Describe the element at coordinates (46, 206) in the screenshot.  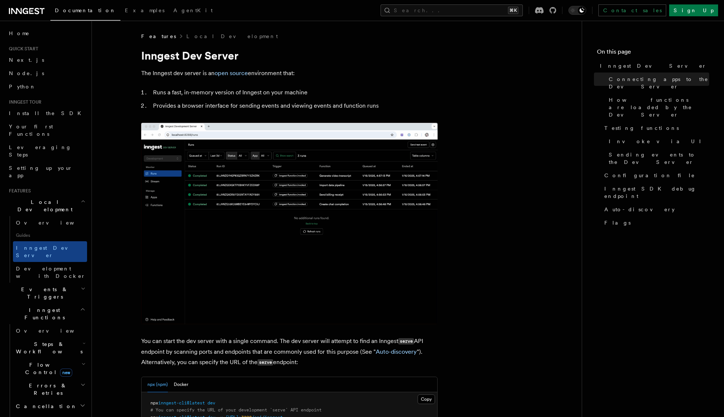
I see `button: Local Development` at that location.